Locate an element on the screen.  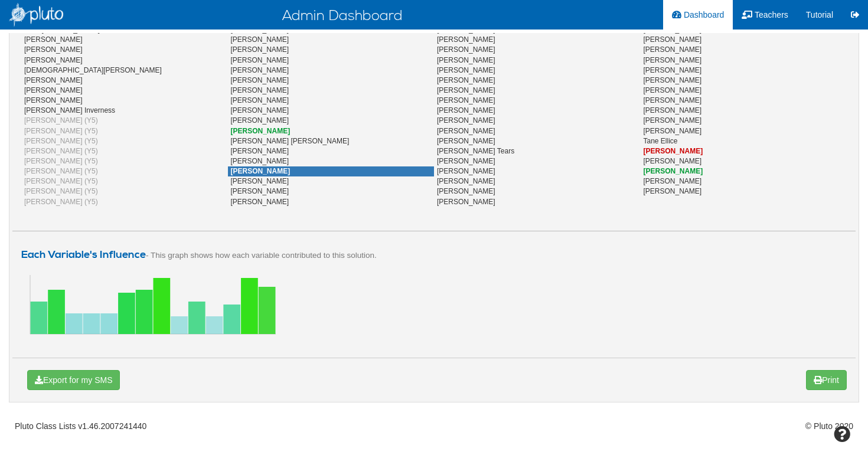
button: Print is located at coordinates (826, 380).